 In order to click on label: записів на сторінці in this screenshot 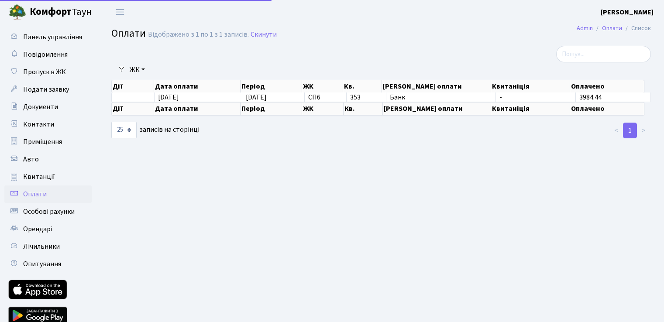, I will do `click(155, 130)`.